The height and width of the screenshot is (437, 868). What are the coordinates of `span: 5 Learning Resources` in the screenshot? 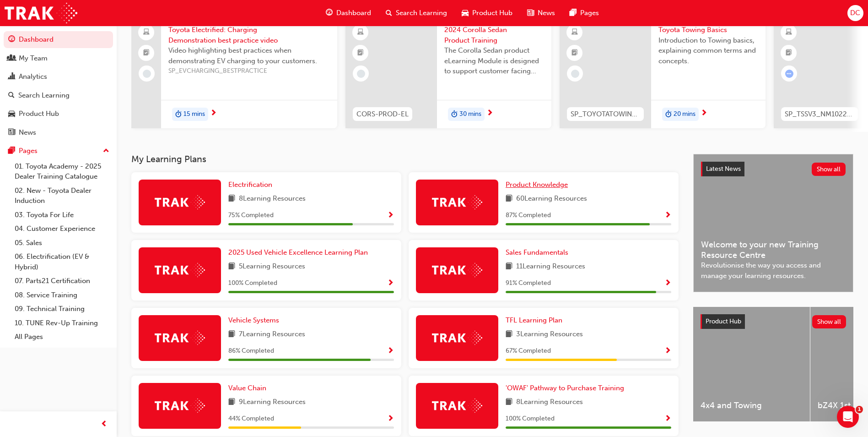 It's located at (271, 267).